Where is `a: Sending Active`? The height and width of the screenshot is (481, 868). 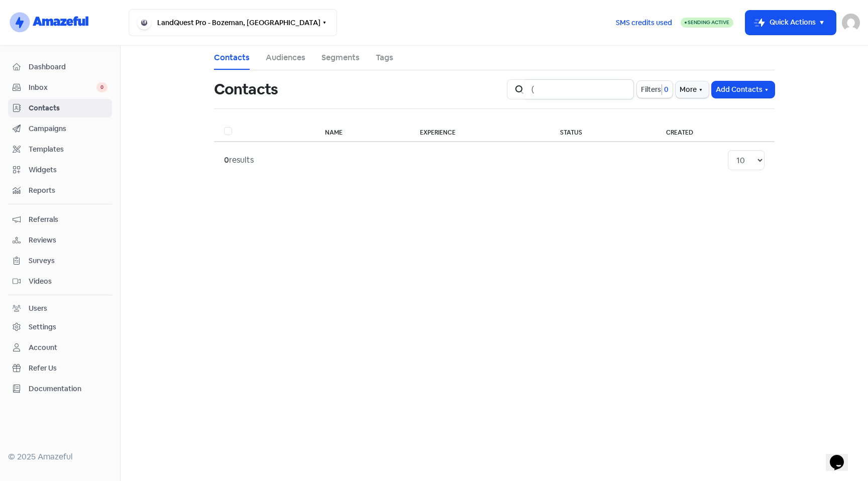
a: Sending Active is located at coordinates (707, 23).